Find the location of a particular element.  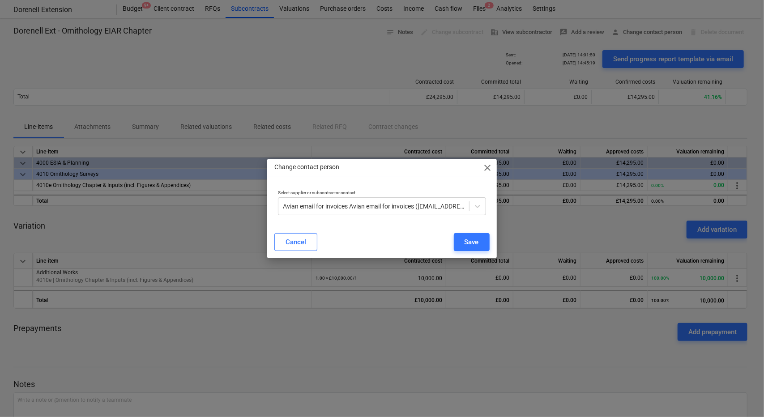

div: Chat Widget is located at coordinates (741, 395).